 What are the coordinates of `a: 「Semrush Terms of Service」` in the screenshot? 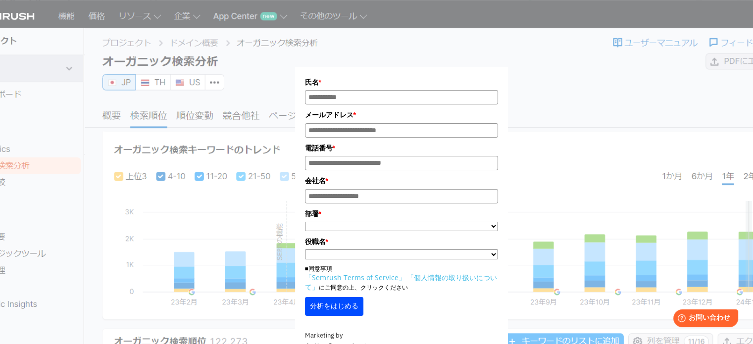 It's located at (355, 277).